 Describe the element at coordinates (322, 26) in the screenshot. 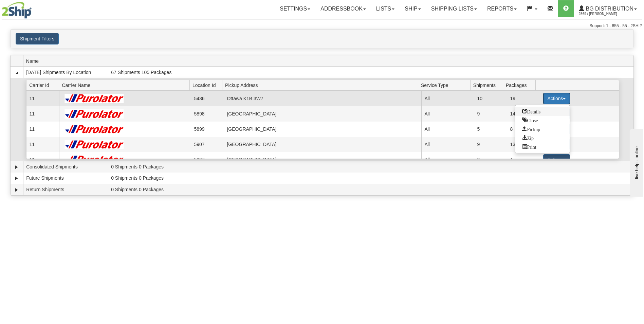

I see `div: Support: 1 - 855 - 55 - 2SHIP` at that location.